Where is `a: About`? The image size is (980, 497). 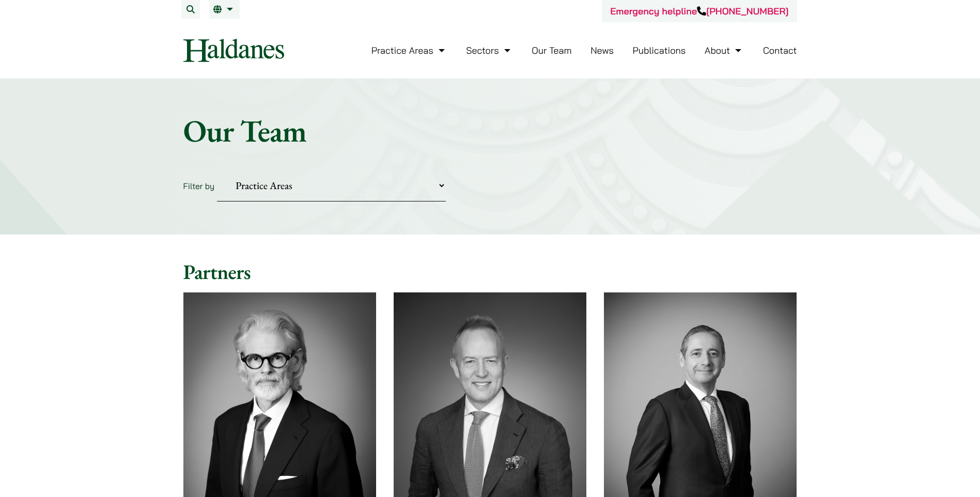 a: About is located at coordinates (725, 50).